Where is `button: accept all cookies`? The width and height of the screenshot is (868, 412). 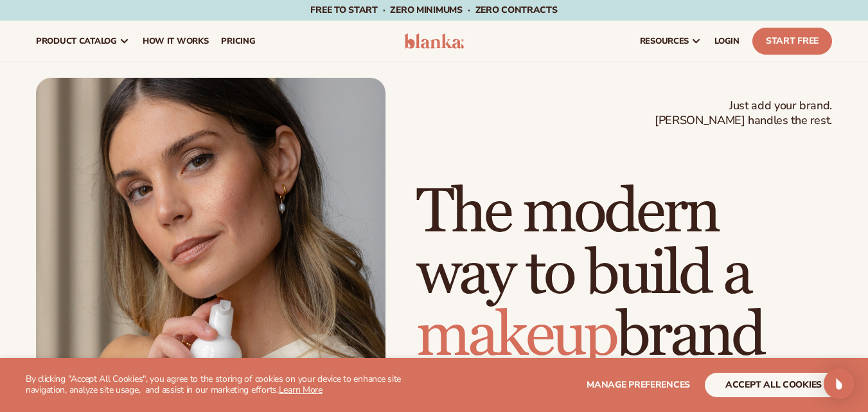 button: accept all cookies is located at coordinates (774, 385).